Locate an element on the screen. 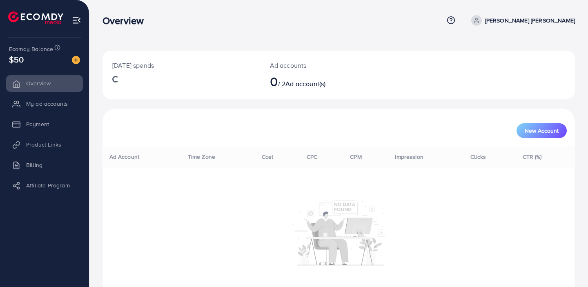 This screenshot has height=287, width=588. h3: Overview is located at coordinates (126, 20).